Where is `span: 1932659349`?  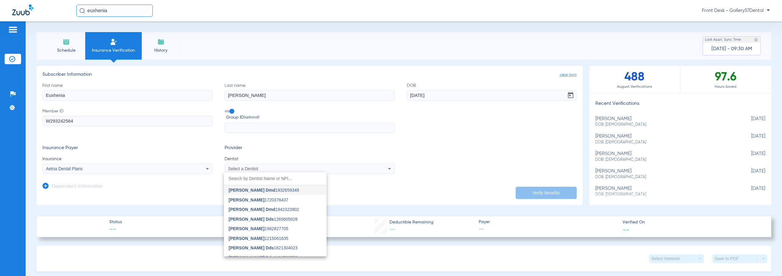
span: 1932659349 is located at coordinates (264, 190).